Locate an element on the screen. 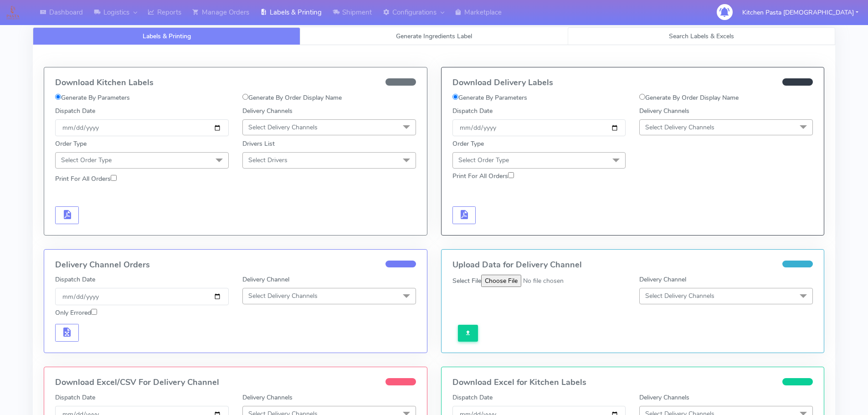 The image size is (868, 415). h4: Download Delivery Labels is located at coordinates (633, 83).